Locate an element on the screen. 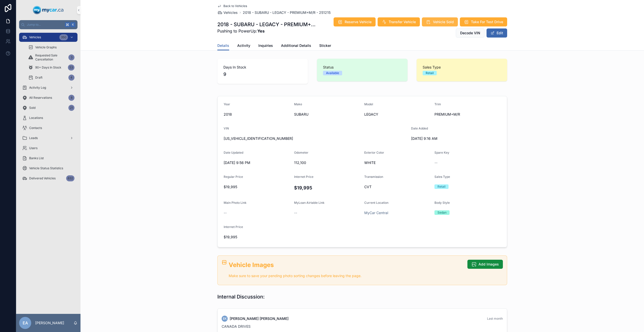 The width and height of the screenshot is (644, 332). div: 8 is located at coordinates (72, 98).